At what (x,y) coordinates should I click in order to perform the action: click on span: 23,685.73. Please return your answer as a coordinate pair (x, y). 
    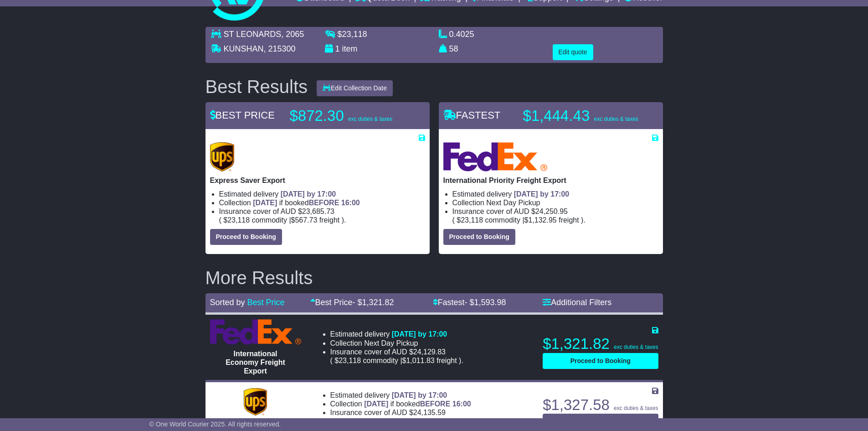
    Looking at the image, I should click on (318, 211).